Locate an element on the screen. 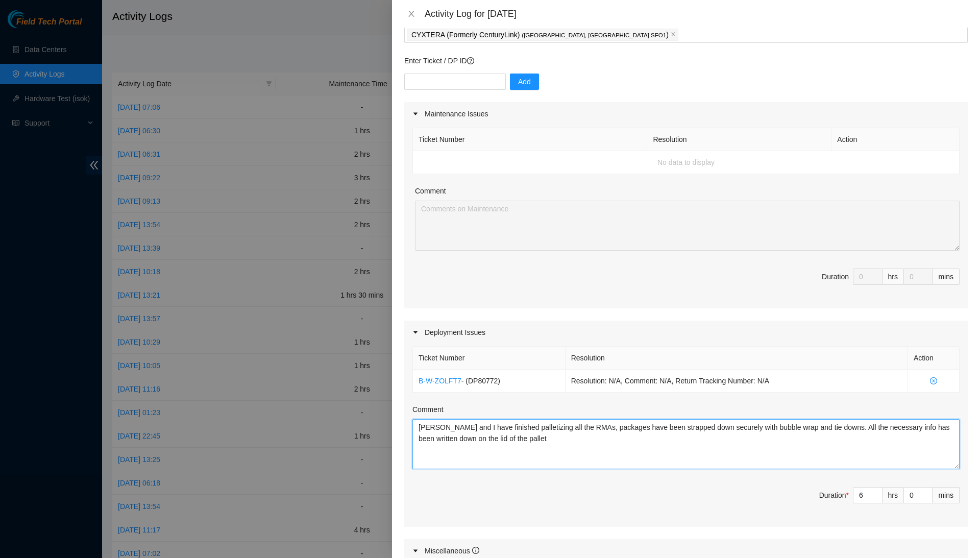 This screenshot has height=558, width=980. td: No data to display is located at coordinates (686, 163).